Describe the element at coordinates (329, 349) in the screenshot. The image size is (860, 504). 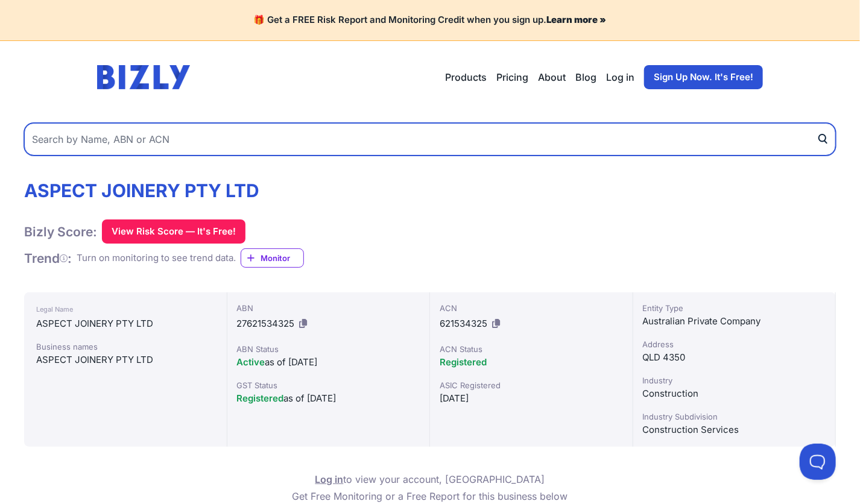
I see `div: ABN Status` at that location.